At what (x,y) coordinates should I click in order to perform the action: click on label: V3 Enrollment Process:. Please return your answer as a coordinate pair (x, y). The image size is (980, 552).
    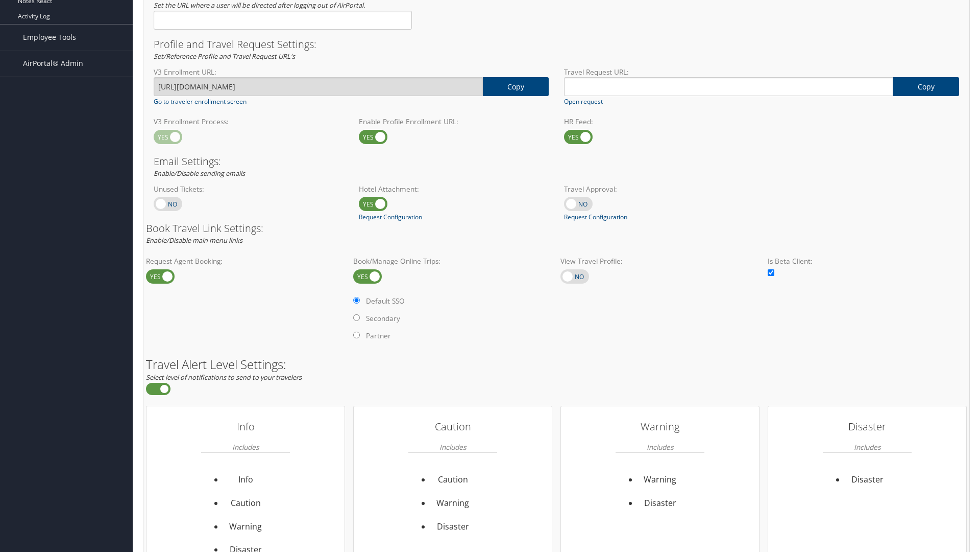
    Looking at the image, I should click on (249, 122).